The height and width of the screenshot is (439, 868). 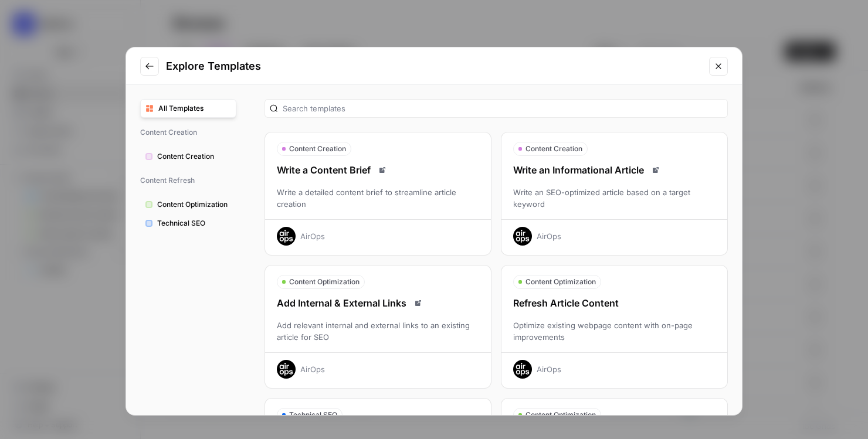 What do you see at coordinates (188, 204) in the screenshot?
I see `button: Content Optimization` at bounding box center [188, 204].